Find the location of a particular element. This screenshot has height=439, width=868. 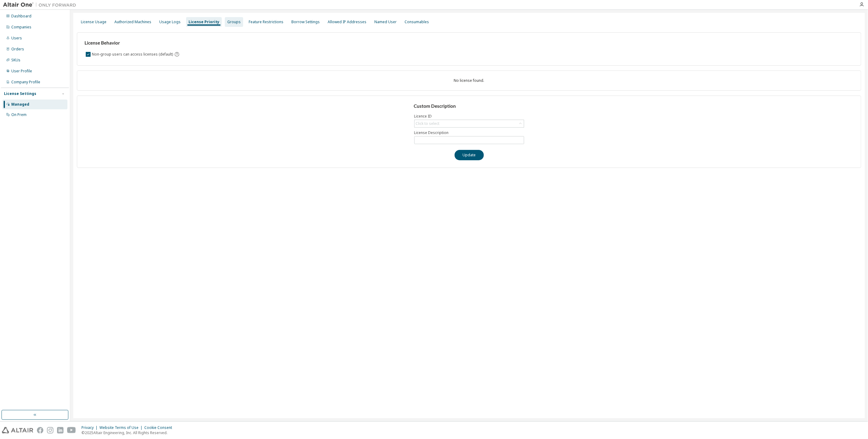

img: Altair One is located at coordinates (41, 5).